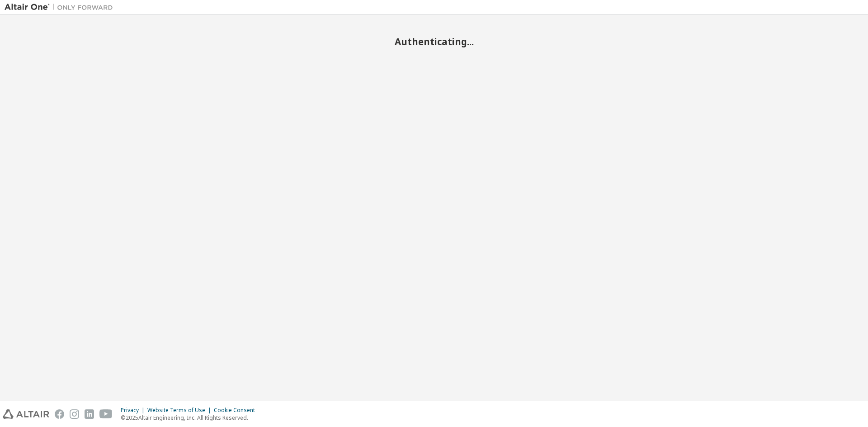 This screenshot has width=868, height=427. Describe the element at coordinates (106, 415) in the screenshot. I see `img: youtube.svg` at that location.